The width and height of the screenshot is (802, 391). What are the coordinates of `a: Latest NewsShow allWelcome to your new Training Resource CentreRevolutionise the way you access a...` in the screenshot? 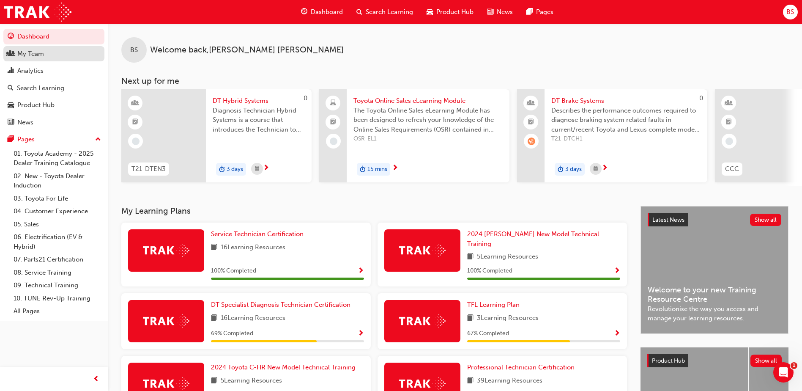 It's located at (715, 270).